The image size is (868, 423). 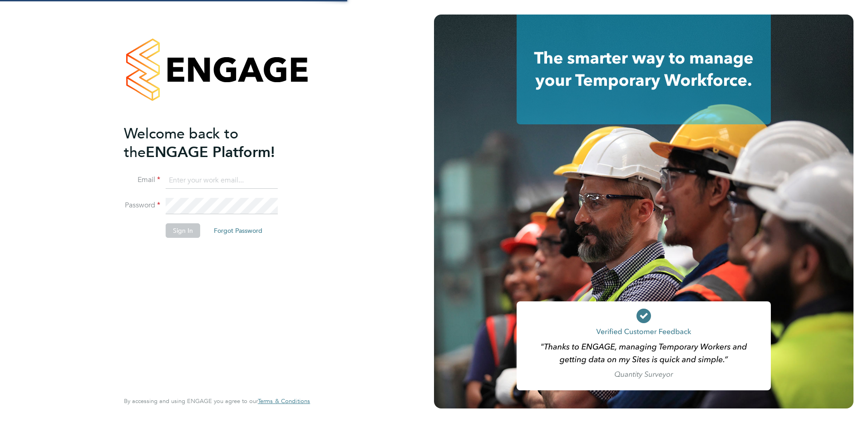 I want to click on span: Welcome back to the, so click(x=181, y=143).